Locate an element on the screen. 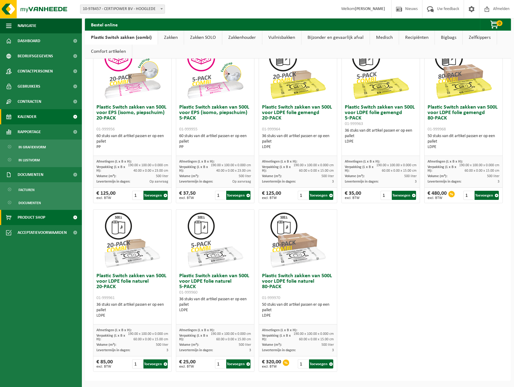 The image size is (514, 387). a: Vuilnisbakken is located at coordinates (282, 38).